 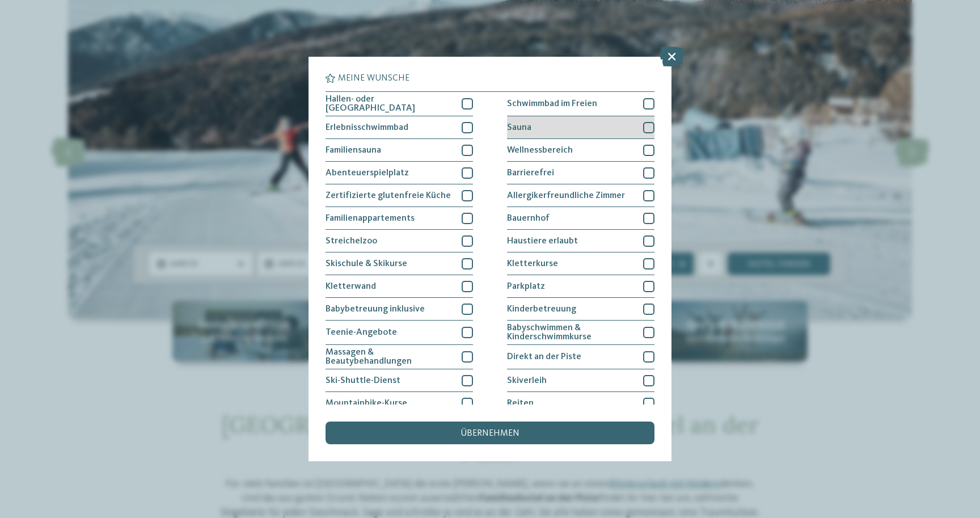 What do you see at coordinates (570, 332) in the screenshot?
I see `span: Babyschwimmen & Kinderschwimmkurse` at bounding box center [570, 332].